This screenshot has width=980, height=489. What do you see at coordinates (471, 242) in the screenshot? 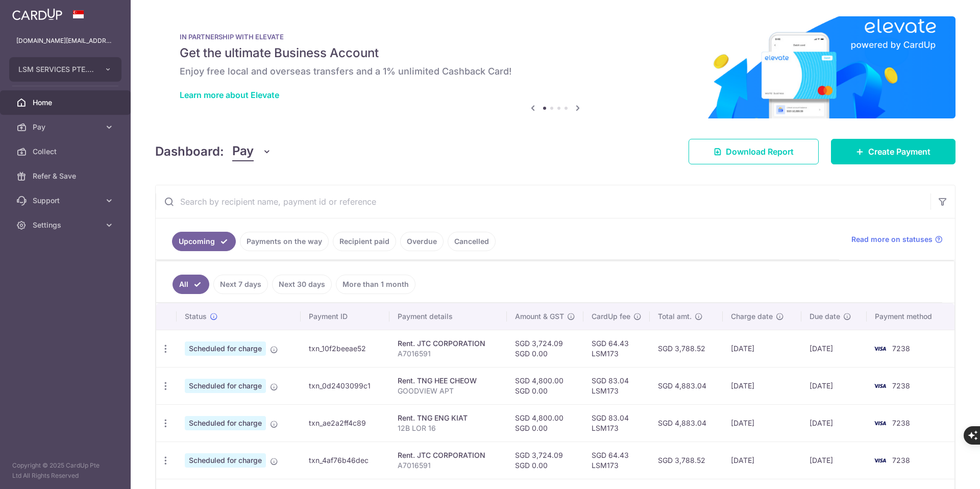
I see `a: Cancelled` at bounding box center [471, 242].